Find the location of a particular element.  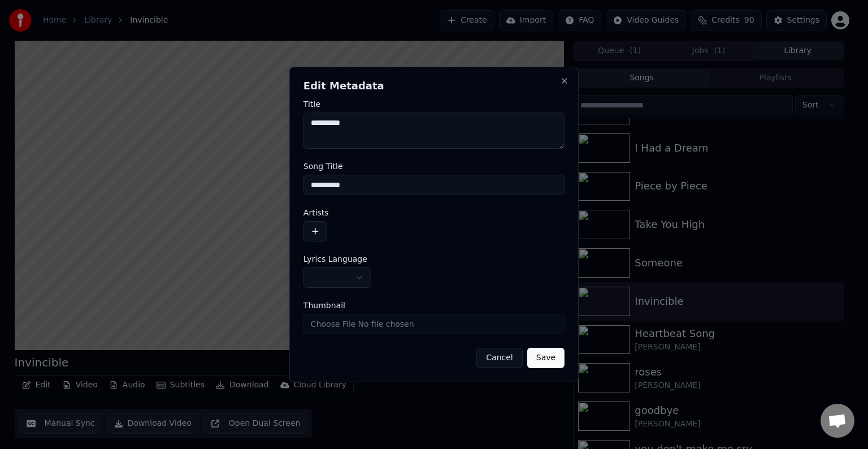

h2: Edit Metadata is located at coordinates (434, 86).